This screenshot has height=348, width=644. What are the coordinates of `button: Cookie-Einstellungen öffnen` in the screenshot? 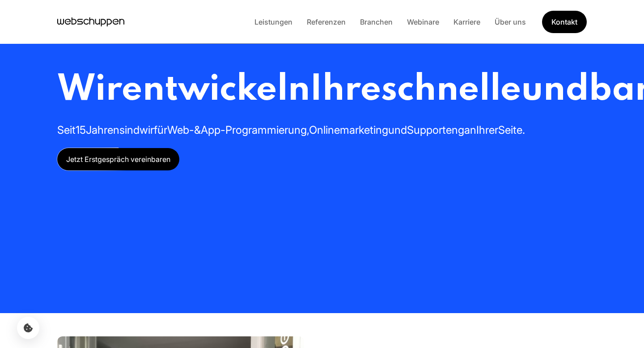 It's located at (28, 328).